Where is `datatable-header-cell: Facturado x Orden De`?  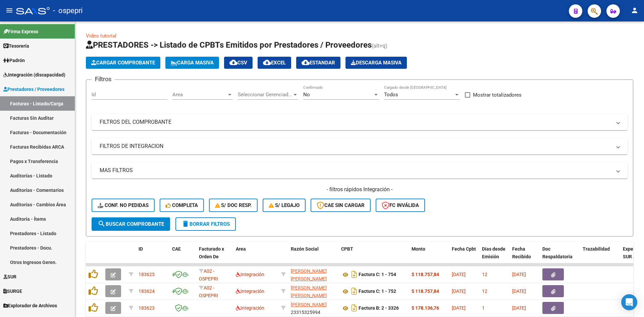
datatable-header-cell: Facturado x Orden De is located at coordinates (214, 257).